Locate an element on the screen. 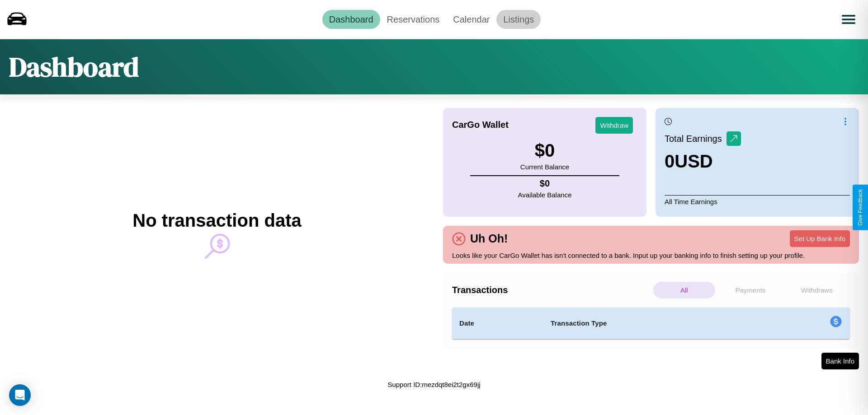  a: Listings is located at coordinates (518, 20).